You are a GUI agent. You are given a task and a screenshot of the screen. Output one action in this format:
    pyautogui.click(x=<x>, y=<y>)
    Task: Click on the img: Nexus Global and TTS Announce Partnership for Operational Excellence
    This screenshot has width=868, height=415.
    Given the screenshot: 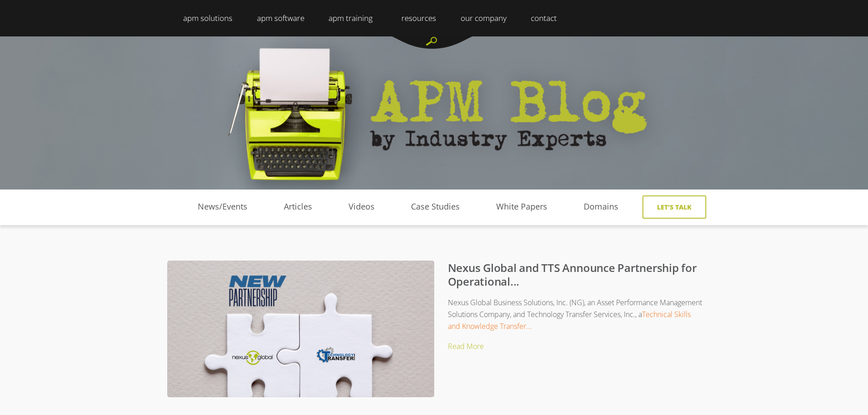 What is the action you would take?
    pyautogui.click(x=300, y=335)
    